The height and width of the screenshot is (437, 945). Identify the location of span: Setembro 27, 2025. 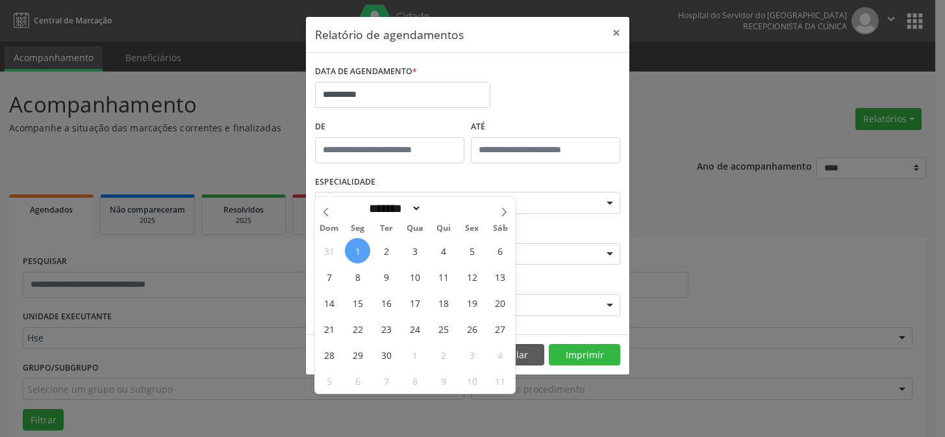
(500, 328).